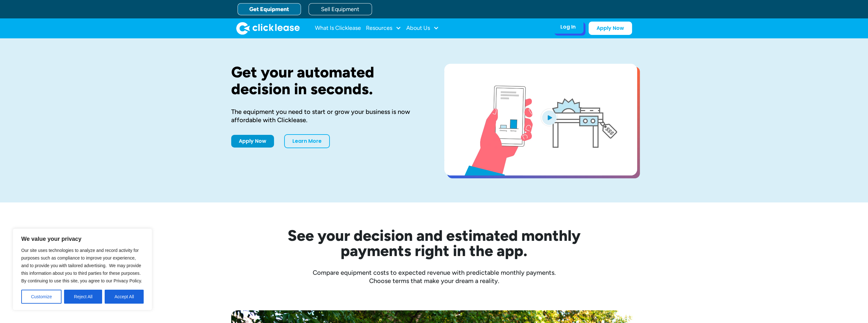  What do you see at coordinates (434, 277) in the screenshot?
I see `div: Compare equipment costs to expected revenue with predictable monthly payments. Choose terms that ...` at bounding box center [434, 277].